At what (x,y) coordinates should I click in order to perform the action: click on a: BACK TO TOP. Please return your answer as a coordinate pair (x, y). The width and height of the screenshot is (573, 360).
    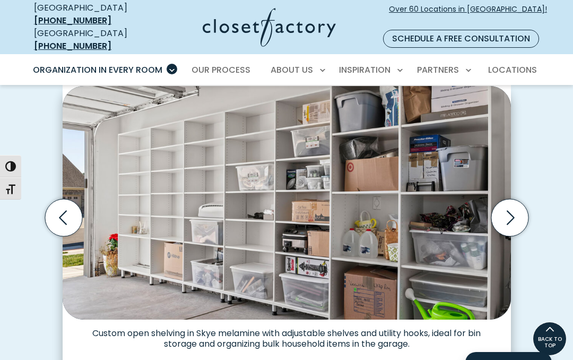
    Looking at the image, I should click on (550, 339).